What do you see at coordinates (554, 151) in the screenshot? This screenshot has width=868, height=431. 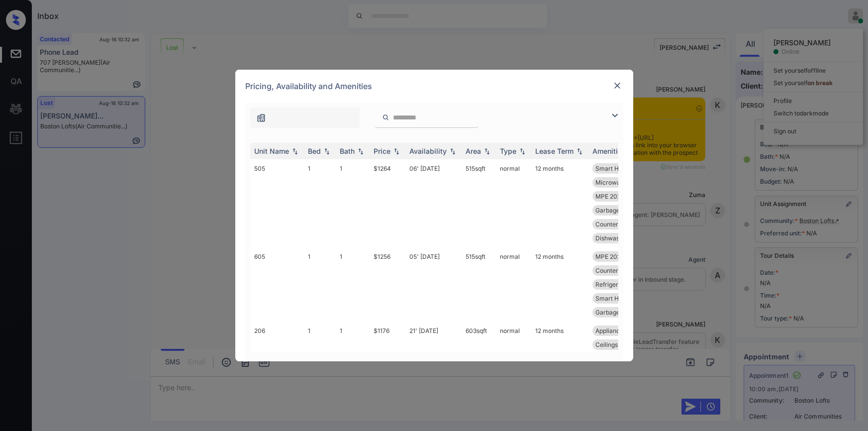 I see `div: Lease Term` at bounding box center [554, 151].